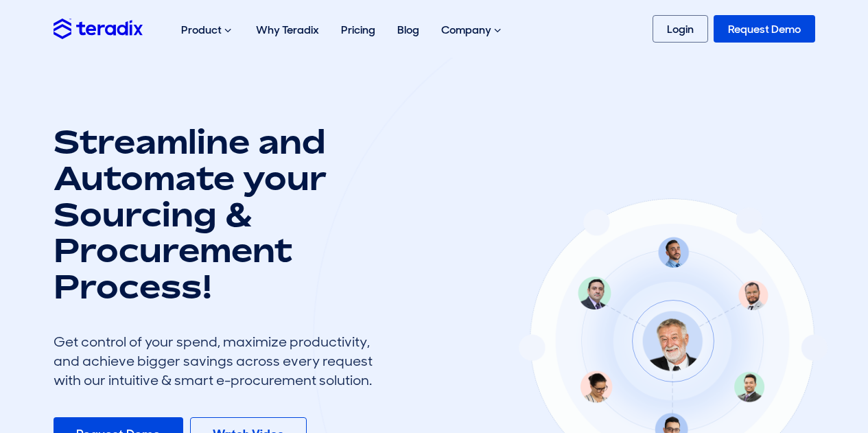 The image size is (868, 433). Describe the element at coordinates (409, 30) in the screenshot. I see `a: Blog` at that location.